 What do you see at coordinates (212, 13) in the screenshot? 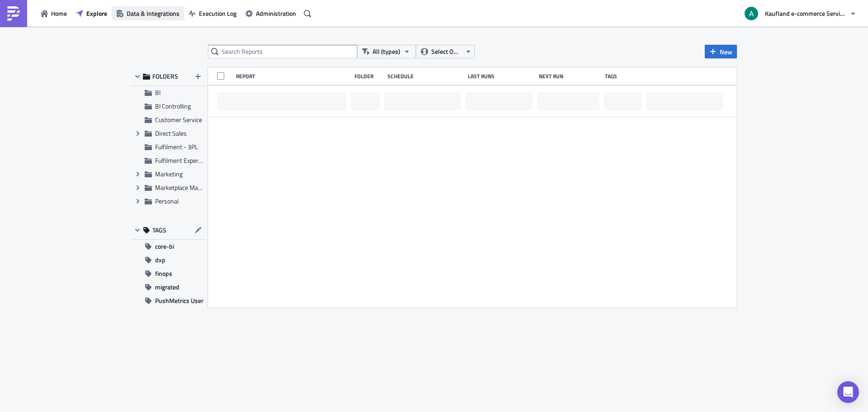
I see `a: Execution Log` at bounding box center [212, 13].